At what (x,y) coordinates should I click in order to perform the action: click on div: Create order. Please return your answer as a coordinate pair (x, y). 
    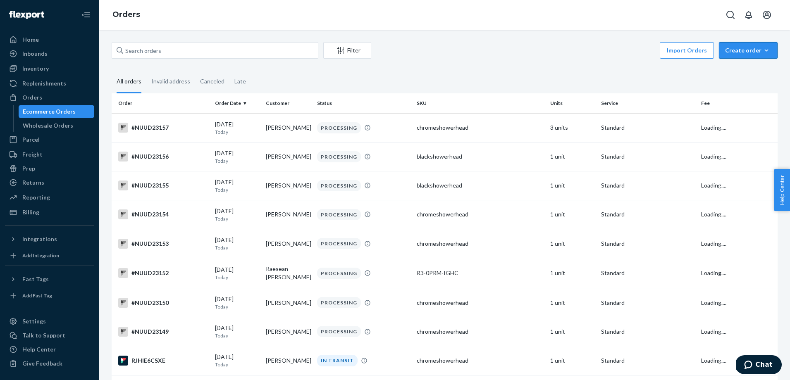
    Looking at the image, I should click on (748, 50).